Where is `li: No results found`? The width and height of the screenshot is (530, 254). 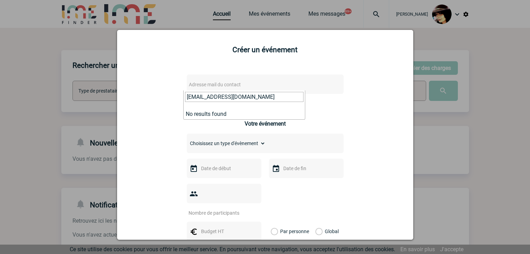 li: No results found is located at coordinates (244, 114).